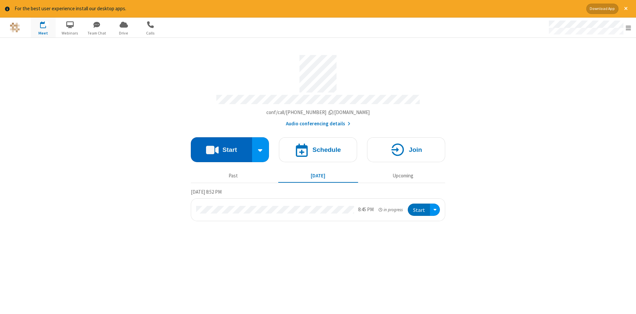 The image size is (636, 314). I want to click on div: Start conference options, so click(261, 149).